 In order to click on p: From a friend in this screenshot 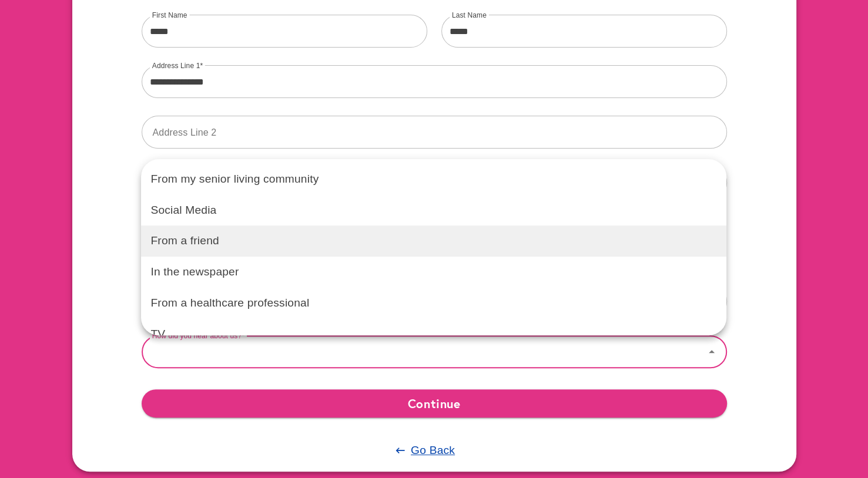, I will do `click(434, 241)`.